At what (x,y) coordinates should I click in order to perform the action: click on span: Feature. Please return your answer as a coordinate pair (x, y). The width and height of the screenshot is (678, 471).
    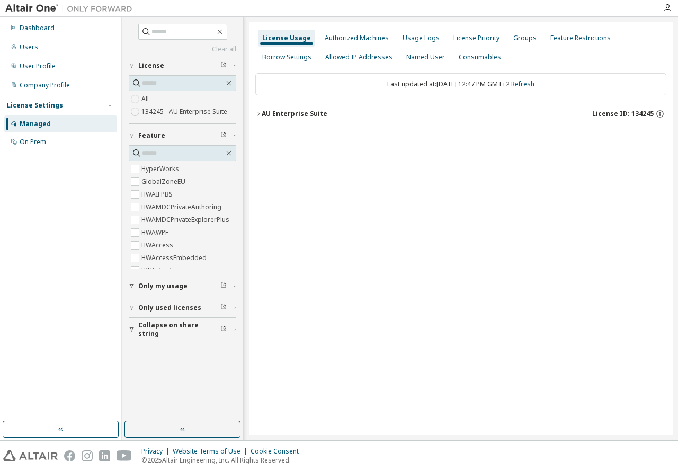
    Looking at the image, I should click on (151, 136).